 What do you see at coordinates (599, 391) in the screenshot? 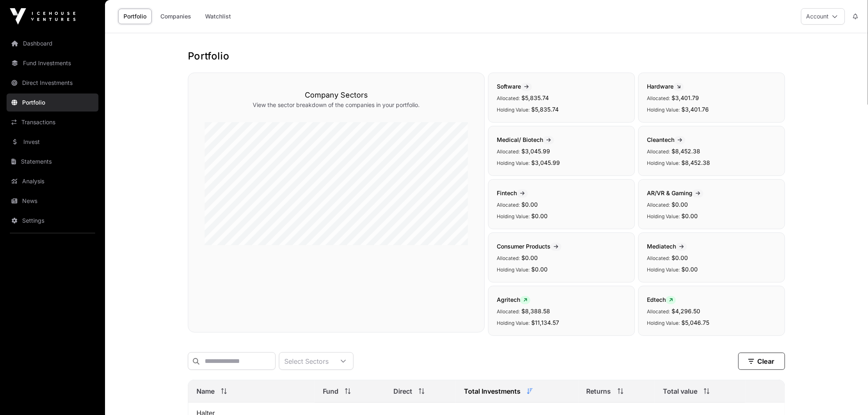
I see `span: Returns` at bounding box center [599, 391].